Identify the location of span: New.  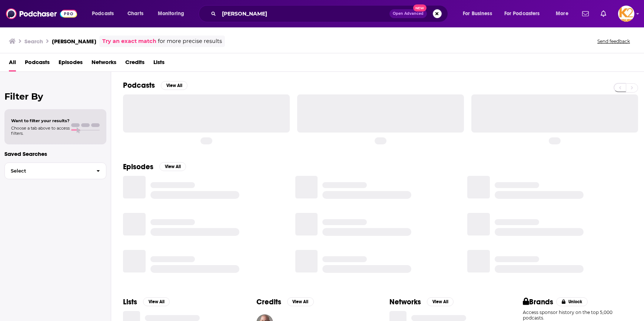
(420, 8).